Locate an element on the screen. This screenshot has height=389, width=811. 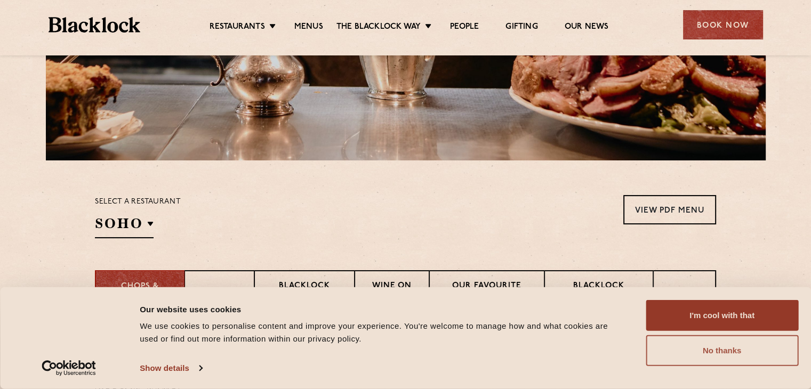
img: BL_Textured_Logo-footer-cropped.svg is located at coordinates (94, 25).